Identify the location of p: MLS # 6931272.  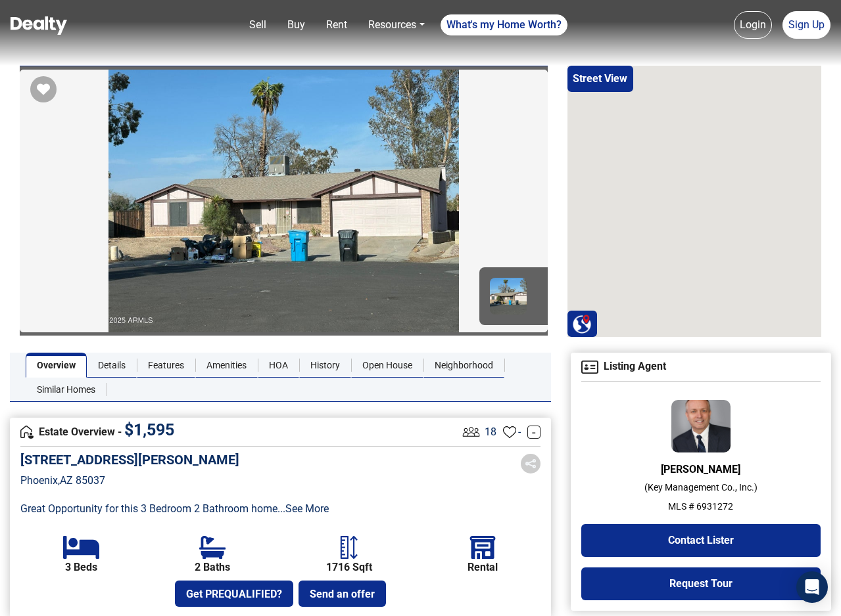
(701, 506).